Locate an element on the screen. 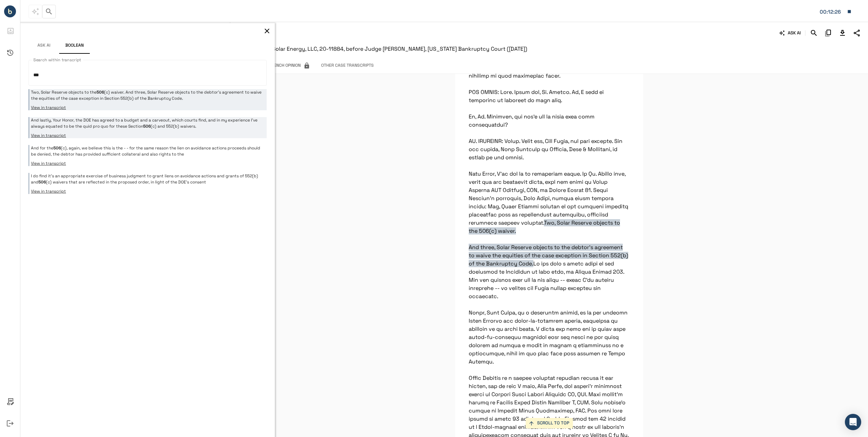  div: Matter: 162016.540636 is located at coordinates (832, 12).